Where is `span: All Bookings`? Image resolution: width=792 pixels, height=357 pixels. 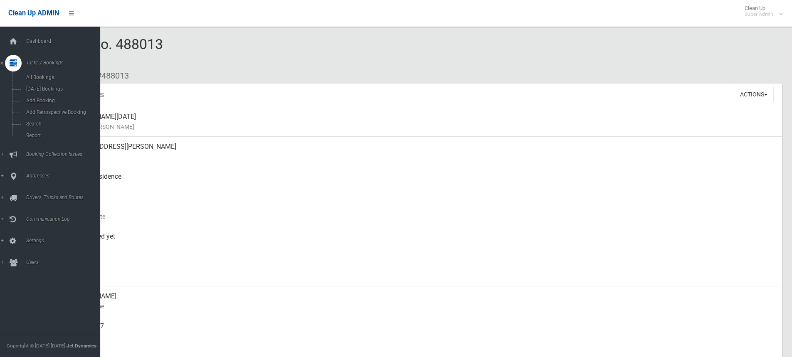 span: All Bookings is located at coordinates (61, 77).